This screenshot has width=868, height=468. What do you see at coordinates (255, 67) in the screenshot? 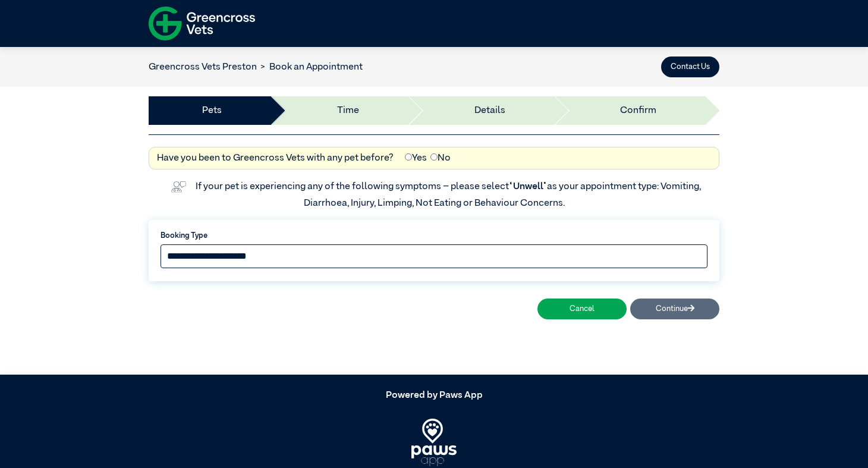
I see `nav: breadcrumb` at bounding box center [255, 67].